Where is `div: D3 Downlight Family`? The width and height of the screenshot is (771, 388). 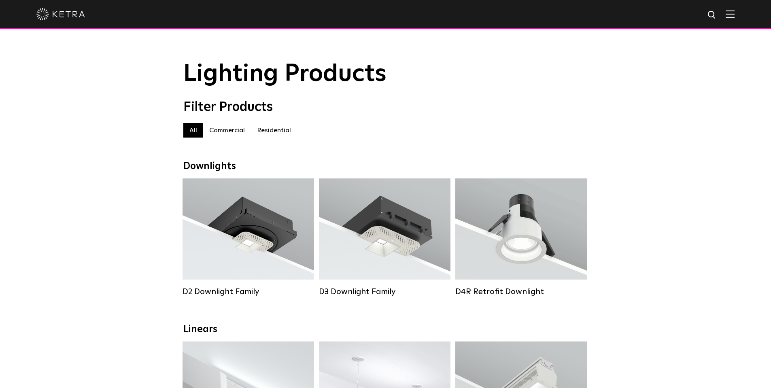
div: D3 Downlight Family is located at coordinates (384, 292).